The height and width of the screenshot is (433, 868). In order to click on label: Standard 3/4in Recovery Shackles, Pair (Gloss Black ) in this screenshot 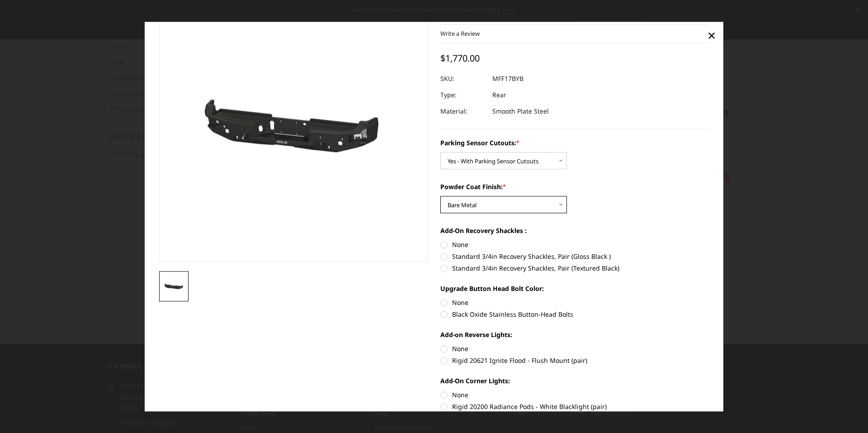, I will do `click(575, 256)`.